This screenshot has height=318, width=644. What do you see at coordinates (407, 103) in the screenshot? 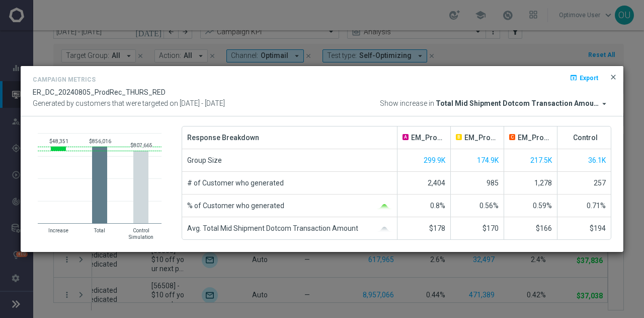
I see `span: Show increase in` at bounding box center [407, 103].